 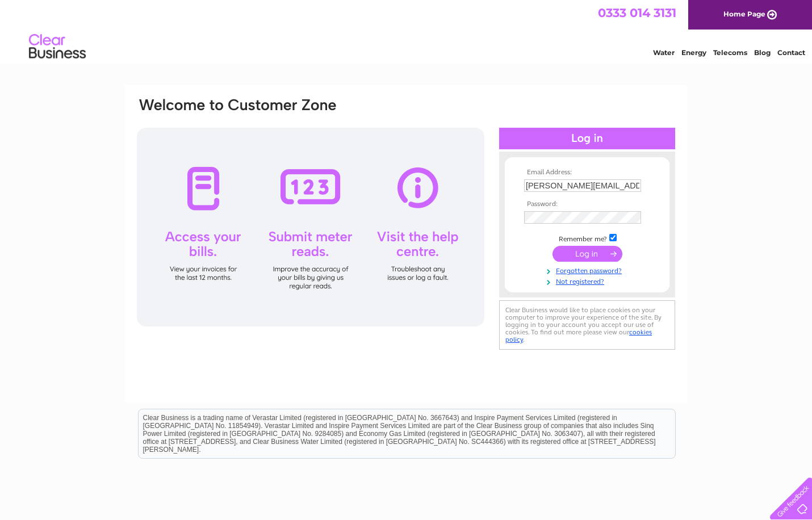 I want to click on a: Forgotten password?, so click(x=588, y=270).